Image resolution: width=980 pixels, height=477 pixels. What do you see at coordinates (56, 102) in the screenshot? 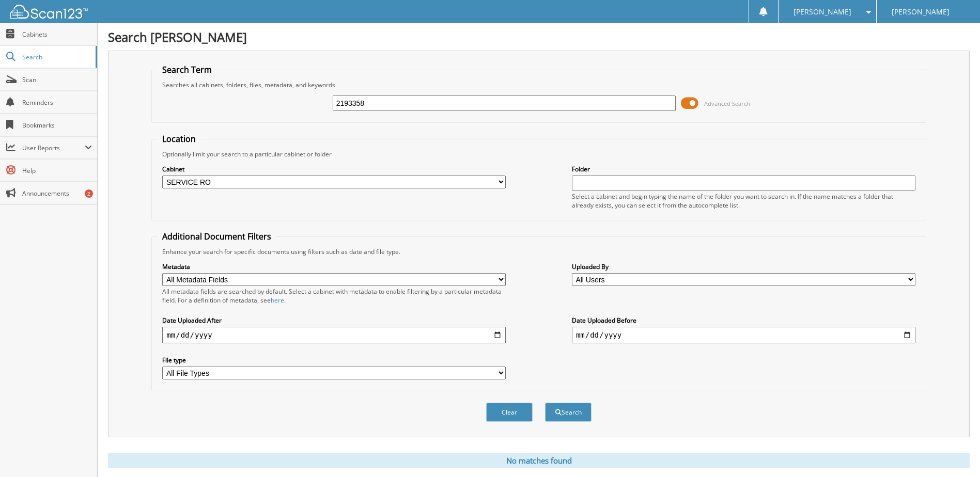
I see `span: Reminders` at bounding box center [56, 102].